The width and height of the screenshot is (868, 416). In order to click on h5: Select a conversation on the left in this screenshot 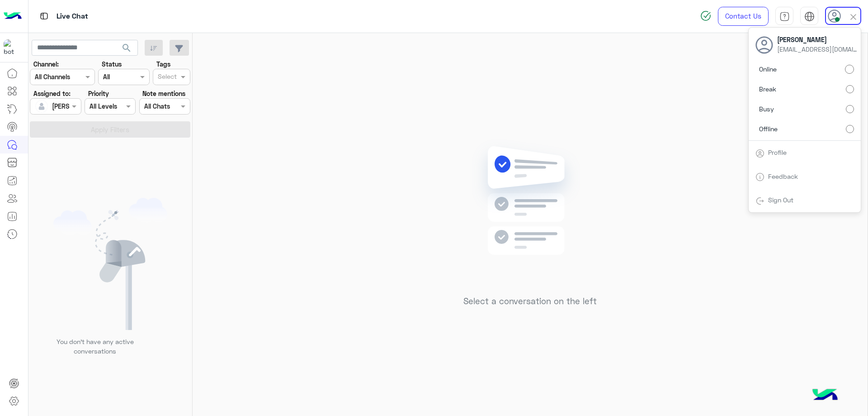, I will do `click(530, 301)`.